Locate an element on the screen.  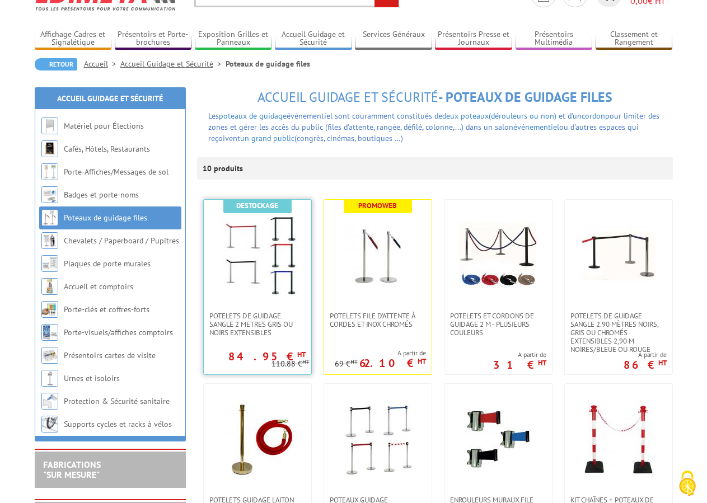
a: Chevalets / Paperboard / Pupitres is located at coordinates (121, 241).